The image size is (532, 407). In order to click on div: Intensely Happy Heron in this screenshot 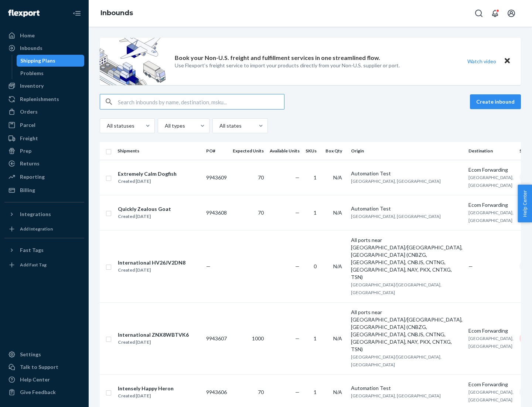, I will do `click(146, 388)`.